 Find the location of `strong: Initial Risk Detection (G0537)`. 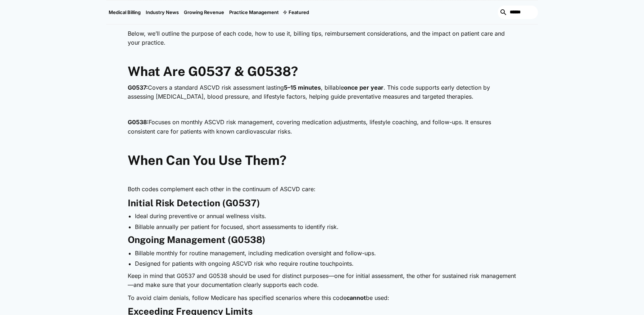

strong: Initial Risk Detection (G0537) is located at coordinates (194, 203).